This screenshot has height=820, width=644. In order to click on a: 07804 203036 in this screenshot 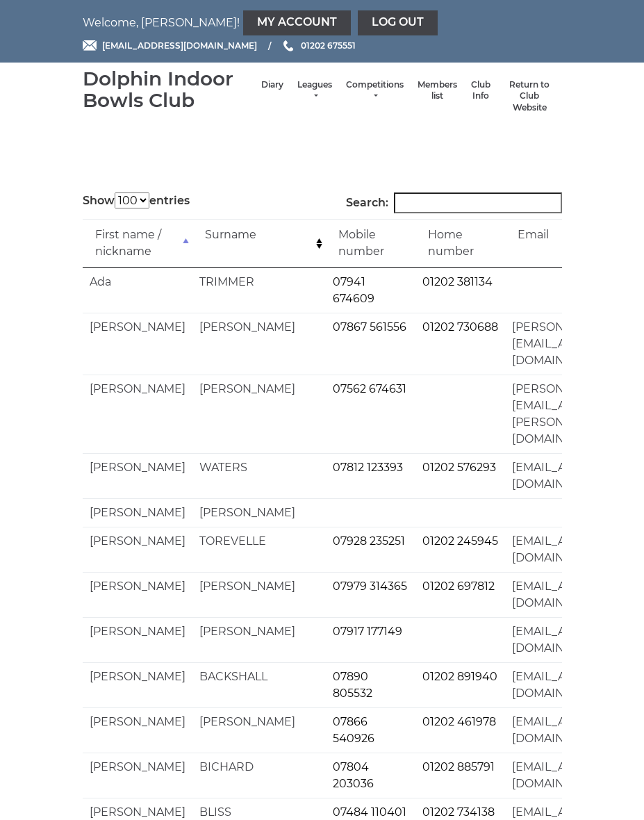, I will do `click(353, 775)`.